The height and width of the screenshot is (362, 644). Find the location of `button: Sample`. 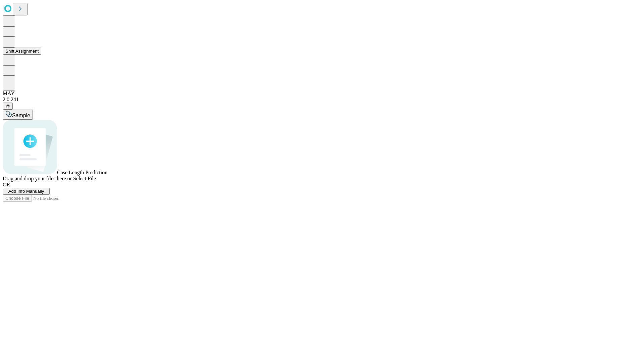

button: Sample is located at coordinates (18, 115).